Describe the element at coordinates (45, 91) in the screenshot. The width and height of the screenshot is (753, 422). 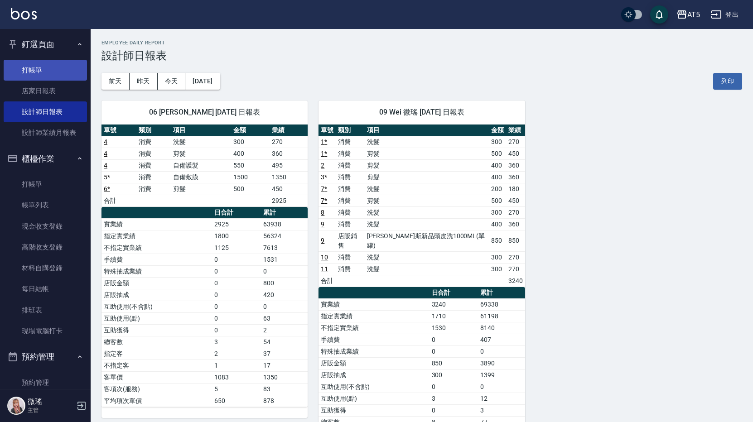
I see `a: 店家日報表` at that location.